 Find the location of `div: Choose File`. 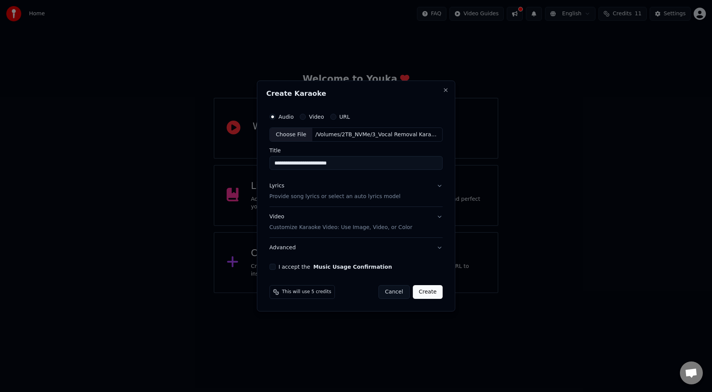

div: Choose File is located at coordinates (291, 135).